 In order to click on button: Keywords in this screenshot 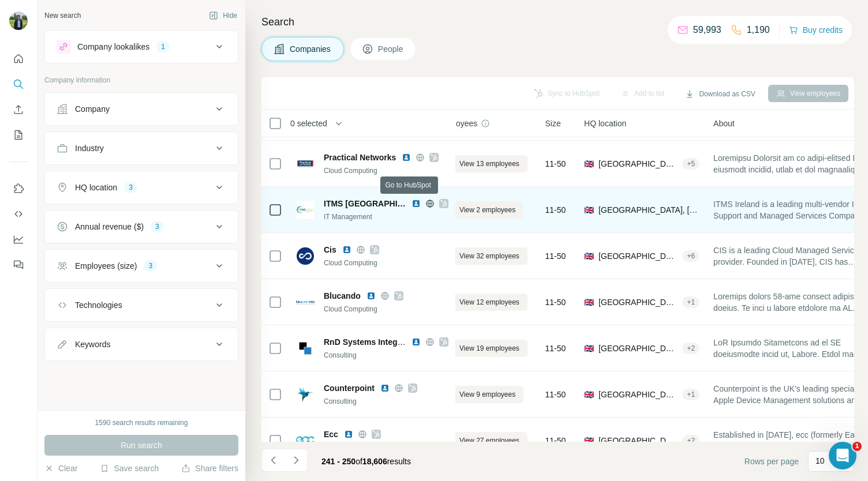, I will do `click(141, 344)`.